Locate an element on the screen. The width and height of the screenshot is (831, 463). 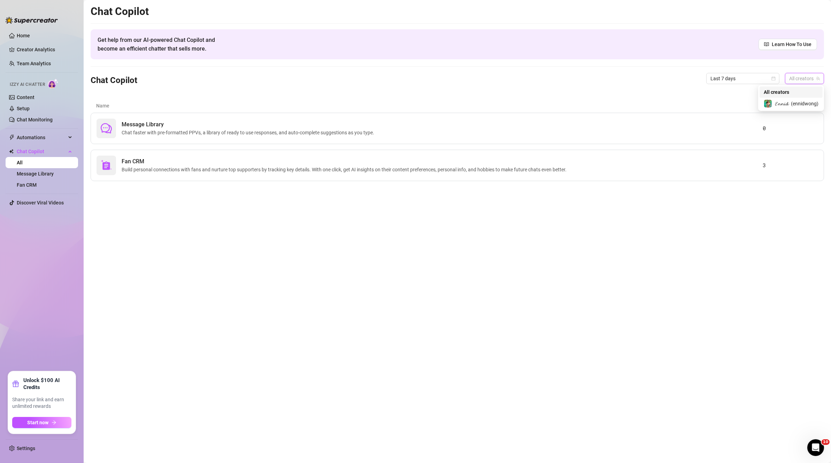
a: Fan CRM is located at coordinates (26, 185).